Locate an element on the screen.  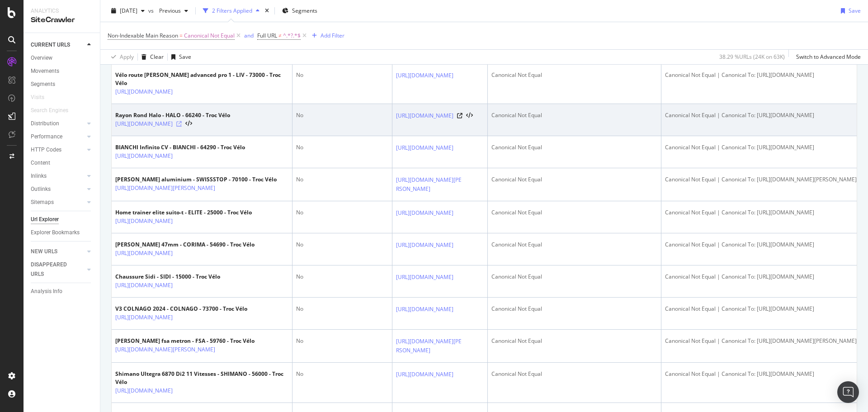
a: Segments is located at coordinates (62, 84).